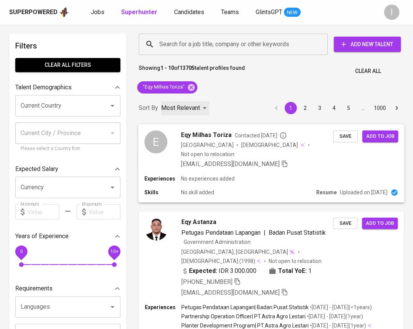 Image resolution: width=413 pixels, height=329 pixels. I want to click on img: app logo, so click(64, 12).